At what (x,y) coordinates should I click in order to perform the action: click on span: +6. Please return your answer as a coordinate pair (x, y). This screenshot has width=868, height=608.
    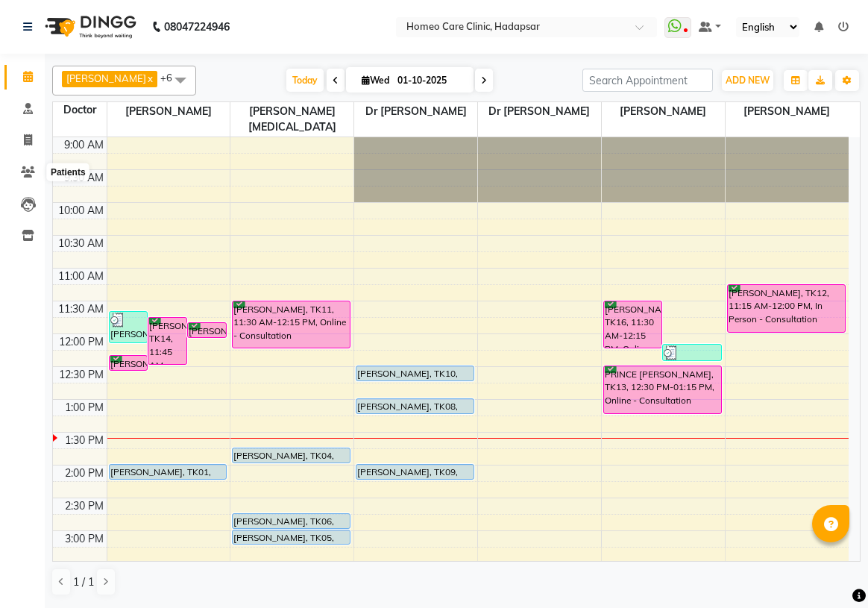
    Looking at the image, I should click on (171, 77).